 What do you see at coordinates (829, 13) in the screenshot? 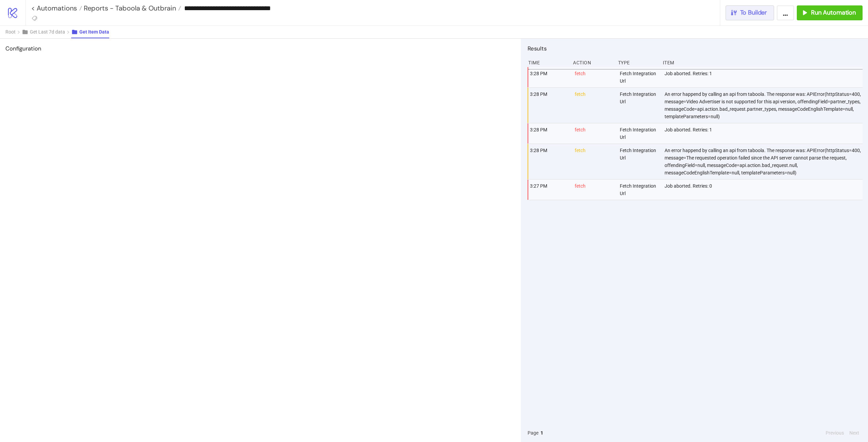
I see `button: Run Automation` at bounding box center [829, 13].